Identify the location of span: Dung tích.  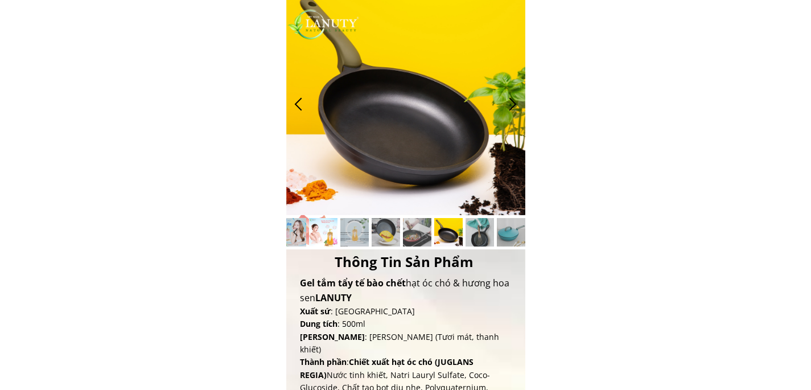
(319, 323).